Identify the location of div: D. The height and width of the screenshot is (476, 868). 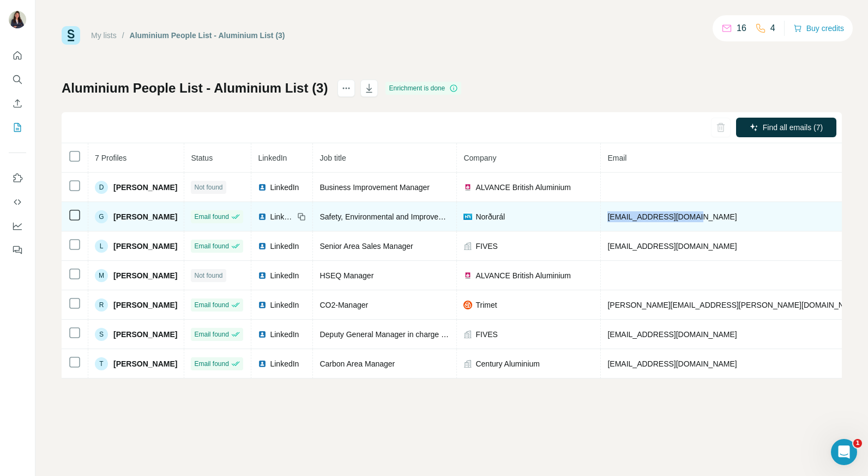
(101, 187).